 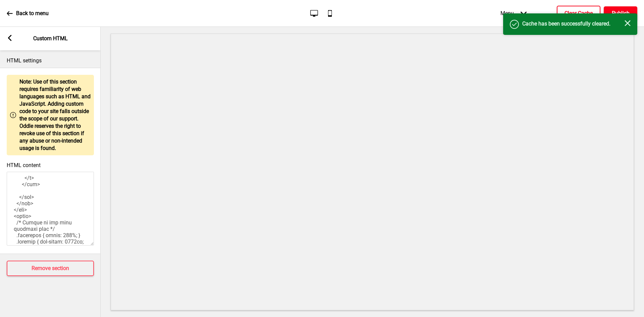 I want to click on textarea: <!-- Loremip 9.8 --> <dolor> /* Sitame consect #adipiscingel-s doei tempori ut la etd mag aliqu e..., so click(x=50, y=209).